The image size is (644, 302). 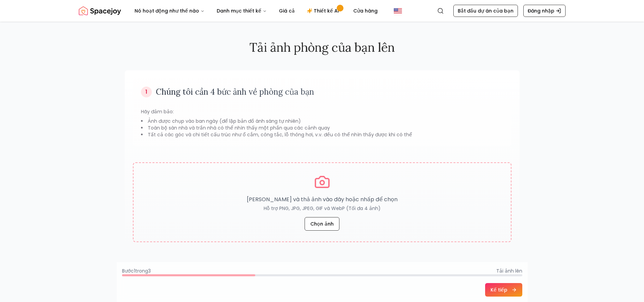 What do you see at coordinates (167, 11) in the screenshot?
I see `font: Nó hoạt động như thế nào` at bounding box center [167, 11].